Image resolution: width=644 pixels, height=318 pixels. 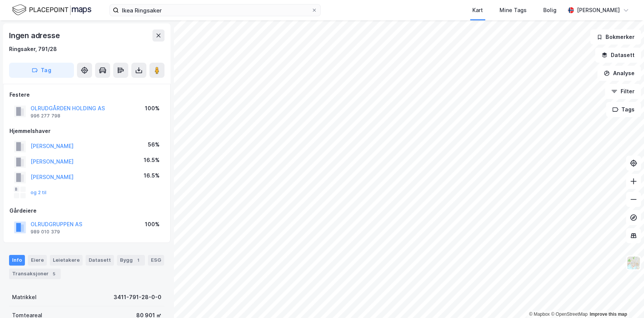 I want to click on button: Analyse, so click(x=619, y=73).